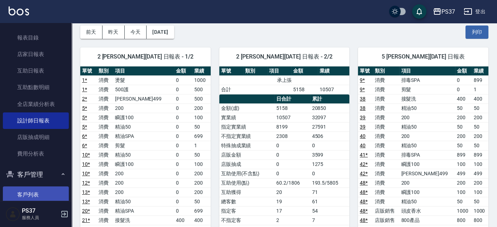  Describe the element at coordinates (480, 210) in the screenshot. I see `td: 1000` at that location.